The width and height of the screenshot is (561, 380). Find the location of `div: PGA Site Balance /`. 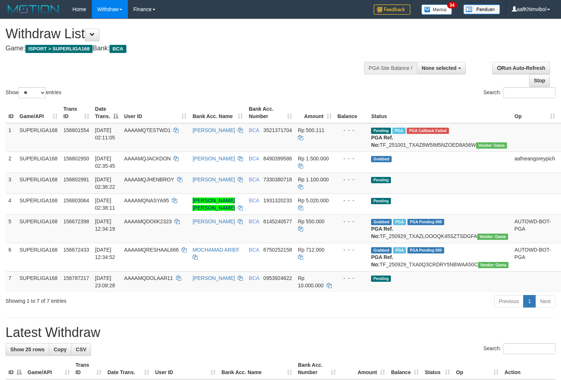

div: PGA Site Balance / is located at coordinates (391, 68).